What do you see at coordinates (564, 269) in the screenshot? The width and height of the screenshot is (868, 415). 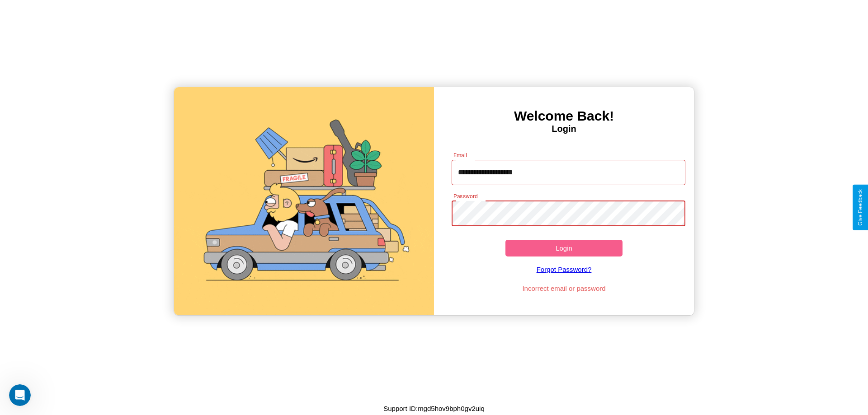 I see `a: Forgot Password?` at bounding box center [564, 269].